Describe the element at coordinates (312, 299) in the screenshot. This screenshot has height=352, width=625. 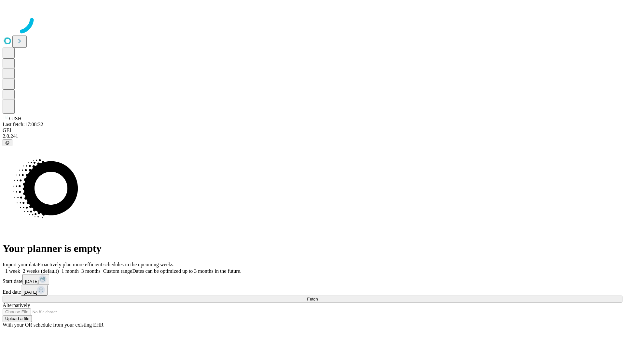
I see `button: Fetch` at that location.